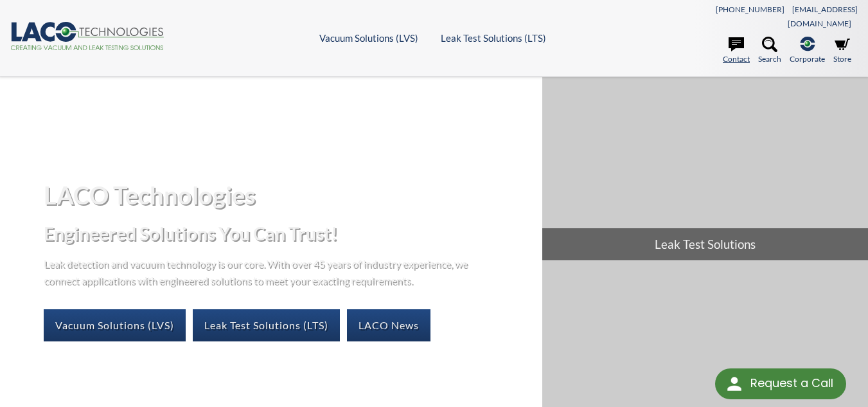  What do you see at coordinates (770, 51) in the screenshot?
I see `a: Search` at bounding box center [770, 51].